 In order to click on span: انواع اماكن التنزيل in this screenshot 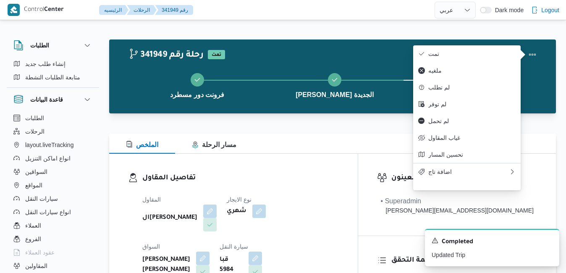, I will do `click(48, 158)`.